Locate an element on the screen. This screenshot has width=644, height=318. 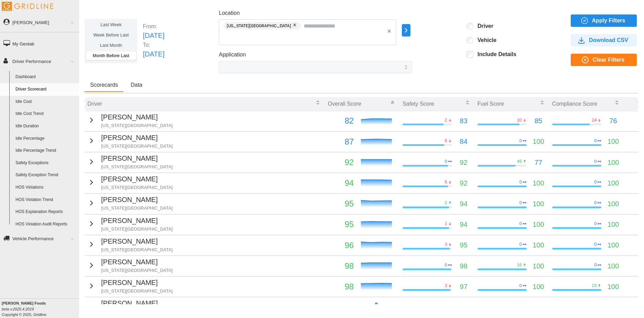
p: 24 is located at coordinates (594, 120).